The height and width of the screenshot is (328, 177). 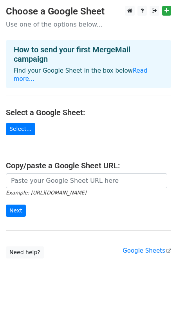 I want to click on a: Read more..., so click(x=80, y=75).